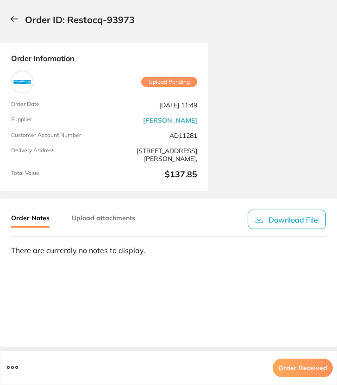 The image size is (337, 385). Describe the element at coordinates (55, 175) in the screenshot. I see `span: Total Value` at that location.